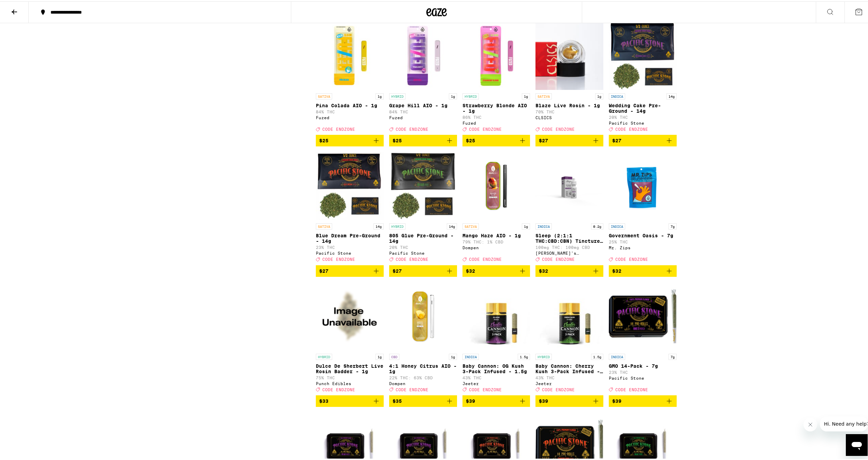 The image size is (868, 460). What do you see at coordinates (496, 77) in the screenshot?
I see `a: Open page for Strawberry Blonde AIO - 1g from Fuzed` at bounding box center [496, 77].